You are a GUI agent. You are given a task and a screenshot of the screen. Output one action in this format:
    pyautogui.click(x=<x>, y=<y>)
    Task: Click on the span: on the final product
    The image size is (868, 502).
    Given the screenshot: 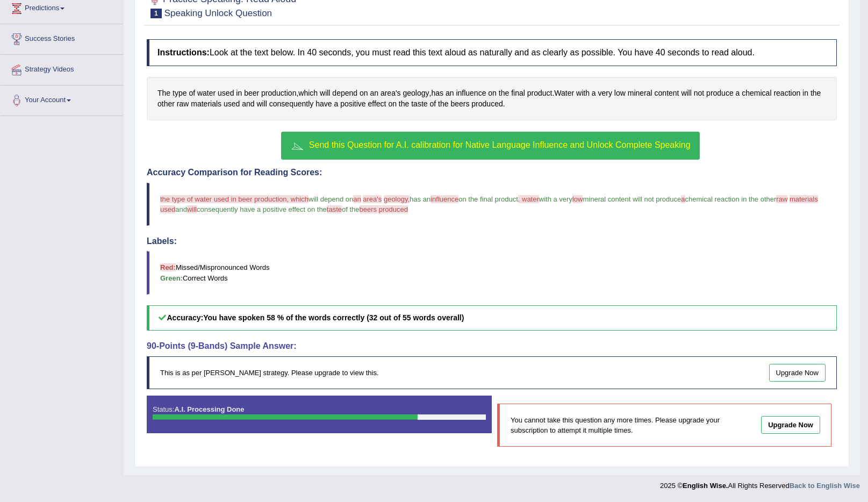 What is the action you would take?
    pyautogui.click(x=488, y=199)
    